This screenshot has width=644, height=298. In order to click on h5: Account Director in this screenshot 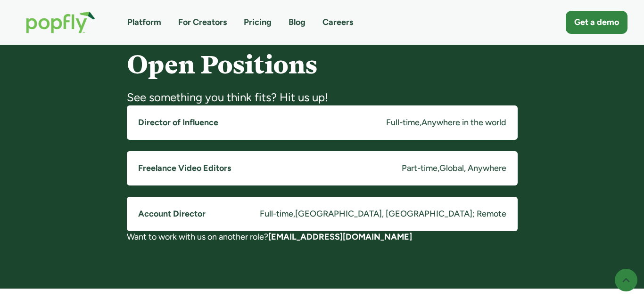, I will do `click(172, 214)`.